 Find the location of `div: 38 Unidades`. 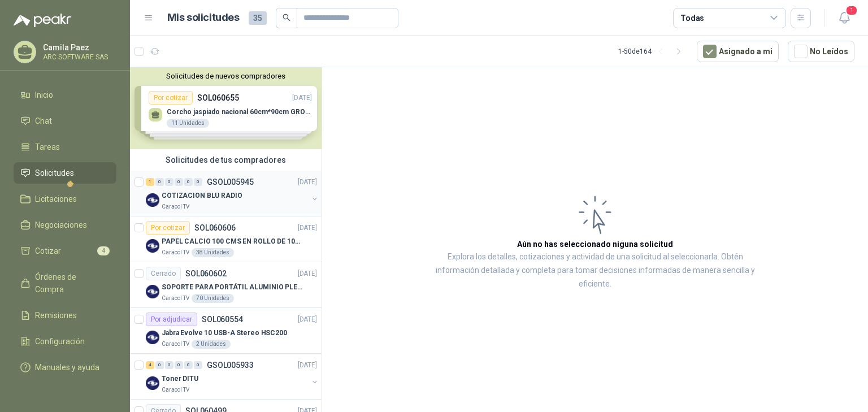

div: 38 Unidades is located at coordinates (212, 253).